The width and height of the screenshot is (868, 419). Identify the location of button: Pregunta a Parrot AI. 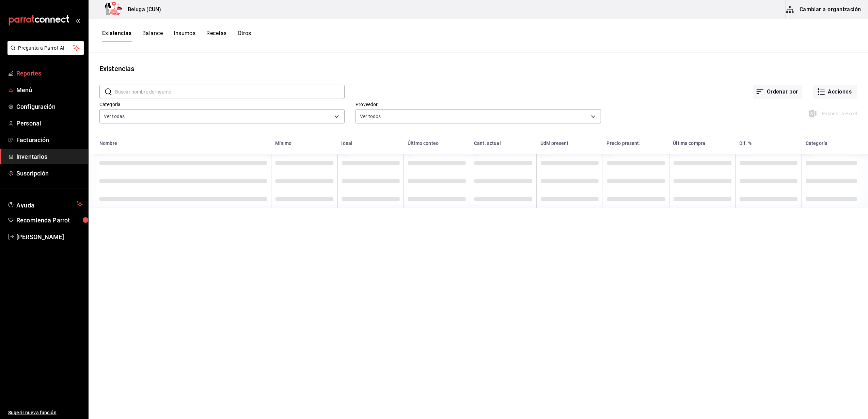
(46, 48).